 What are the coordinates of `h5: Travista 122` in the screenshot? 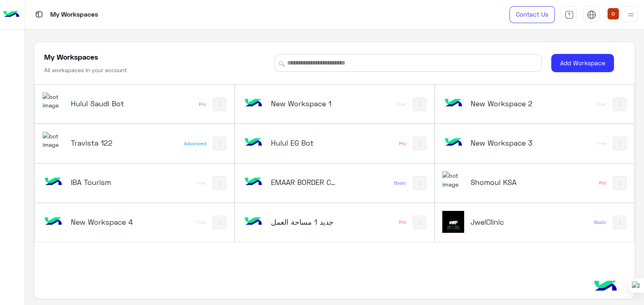 It's located at (104, 142).